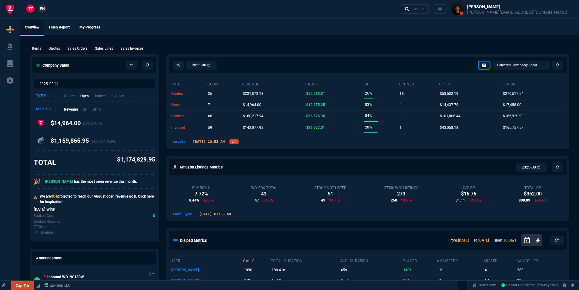 The image size is (579, 290). Describe the element at coordinates (533, 188) in the screenshot. I see `div: Total GP` at that location.